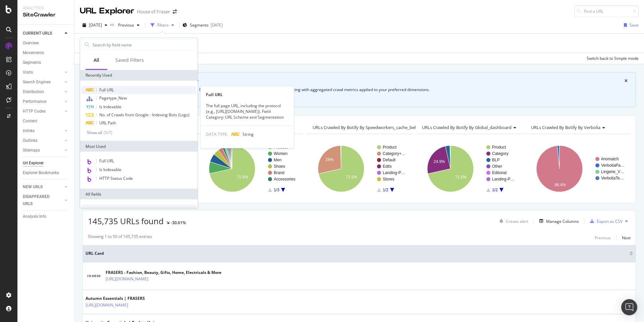  I want to click on a: Visits, so click(42, 72).